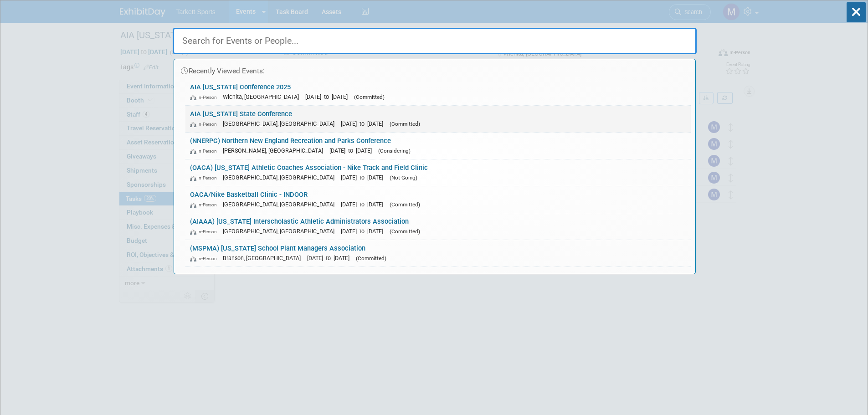  What do you see at coordinates (403, 177) in the screenshot?
I see `span: (Not Going)` at bounding box center [403, 177].